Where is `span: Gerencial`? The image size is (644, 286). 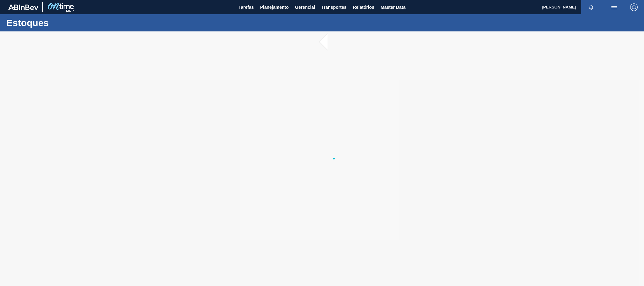
span: Gerencial is located at coordinates (305, 7).